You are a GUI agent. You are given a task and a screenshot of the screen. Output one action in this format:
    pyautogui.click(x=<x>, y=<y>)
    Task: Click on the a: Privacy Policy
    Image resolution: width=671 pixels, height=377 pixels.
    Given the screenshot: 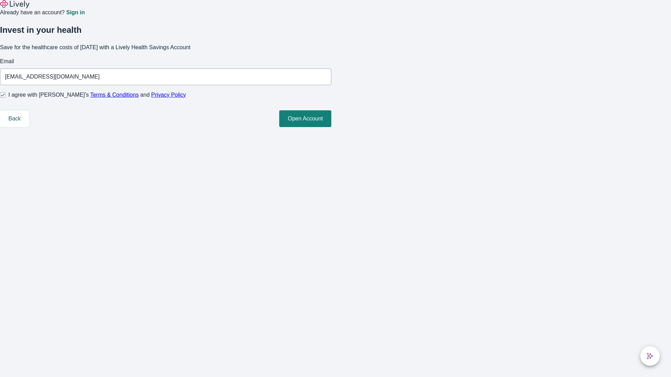 What is the action you would take?
    pyautogui.click(x=169, y=95)
    